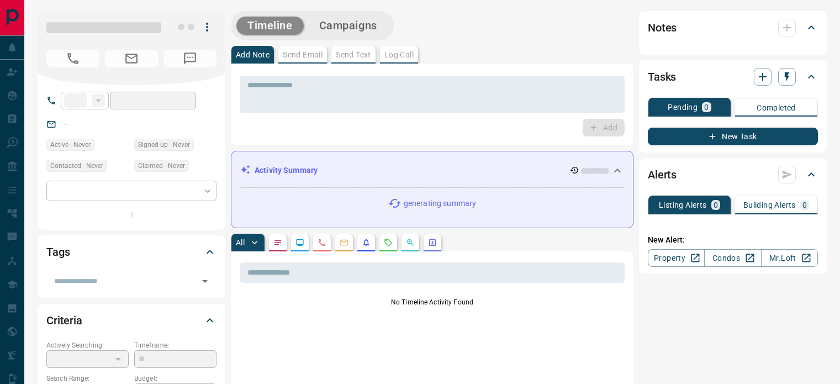 This screenshot has width=840, height=384. I want to click on span: Contacted - Never, so click(77, 166).